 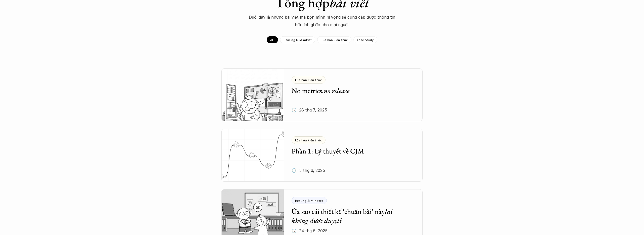 I want to click on p: Dưới dây là những bài viết mà bọn mình hi vọng sẽ cung cấp được thông tin hữu ích gì đó cho mọi n..., so click(x=322, y=21).